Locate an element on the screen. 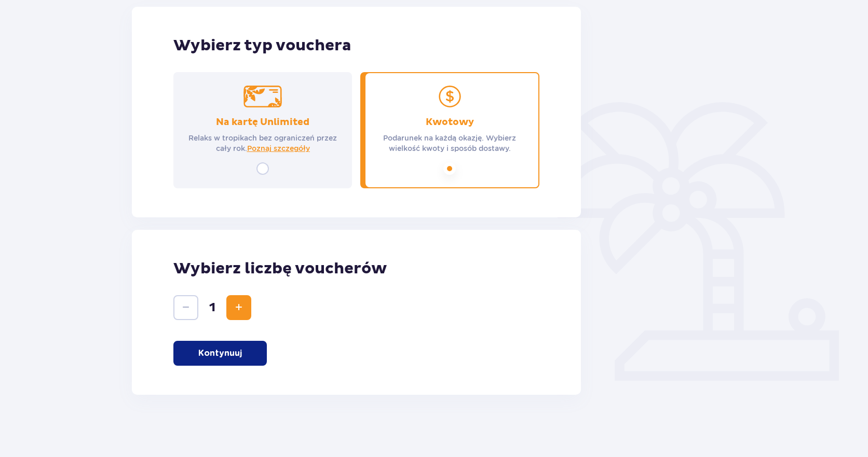  p: Na kartę Unlimited is located at coordinates (263, 122).